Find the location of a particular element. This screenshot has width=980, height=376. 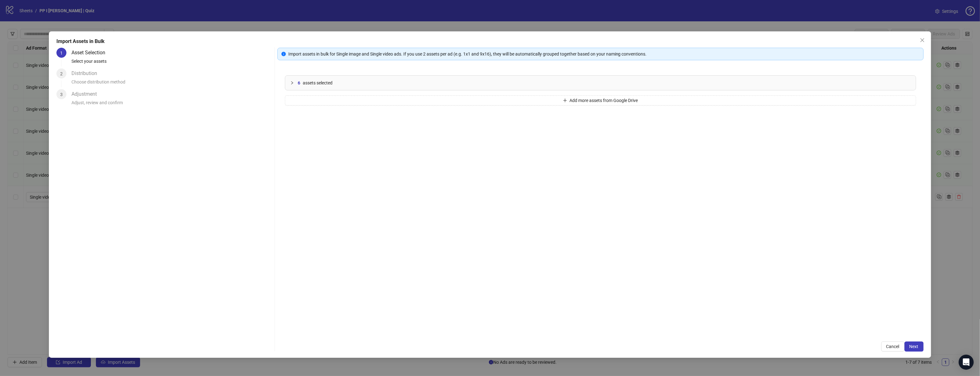

span: 6 is located at coordinates (299, 83).